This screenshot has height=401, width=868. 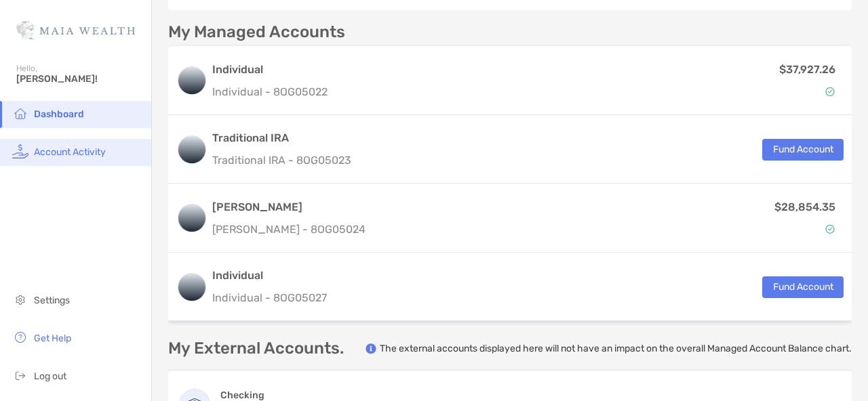 I want to click on span: Get Help, so click(x=52, y=338).